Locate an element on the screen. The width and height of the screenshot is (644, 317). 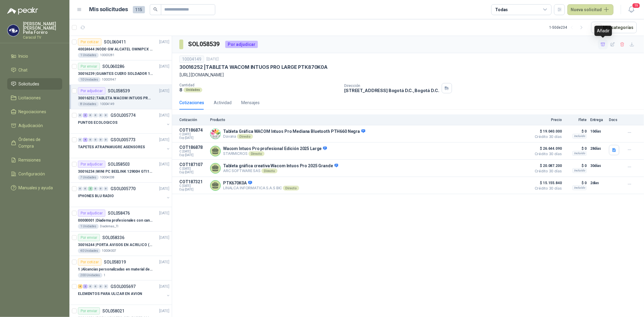
span: search is located at coordinates (156, 9).